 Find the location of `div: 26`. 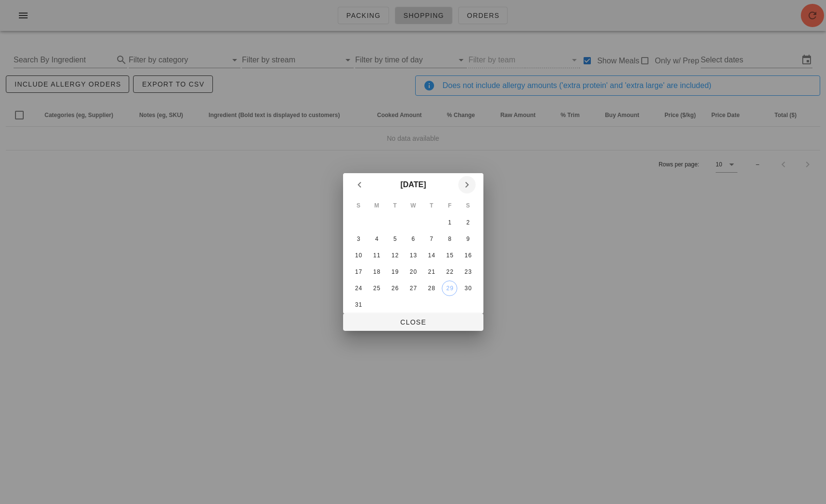

div: 26 is located at coordinates (395, 288).